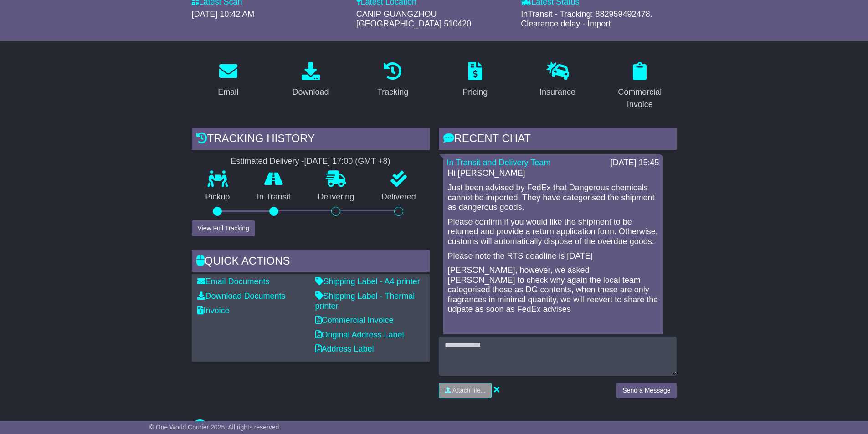  Describe the element at coordinates (558, 140) in the screenshot. I see `div: RECENT CHAT` at that location.